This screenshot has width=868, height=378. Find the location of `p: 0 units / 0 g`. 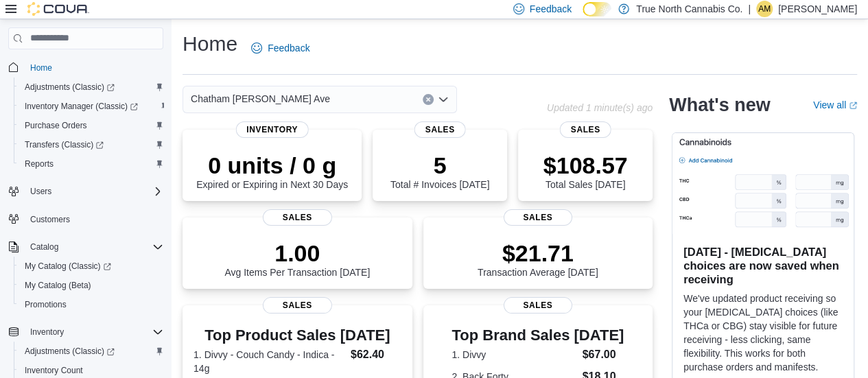

p: 0 units / 0 g is located at coordinates (272, 165).